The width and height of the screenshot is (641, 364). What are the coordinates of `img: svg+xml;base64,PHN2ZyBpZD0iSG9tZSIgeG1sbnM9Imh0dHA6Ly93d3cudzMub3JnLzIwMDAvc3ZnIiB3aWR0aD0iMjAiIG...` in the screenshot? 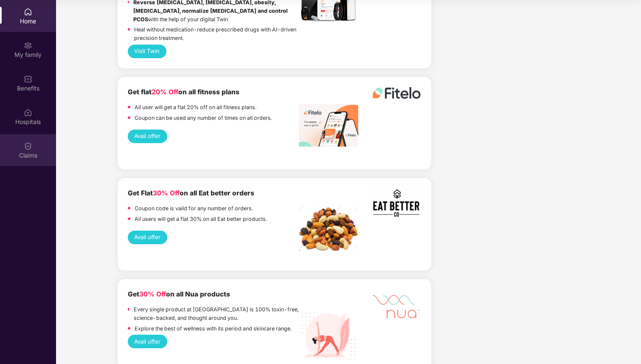 It's located at (28, 12).